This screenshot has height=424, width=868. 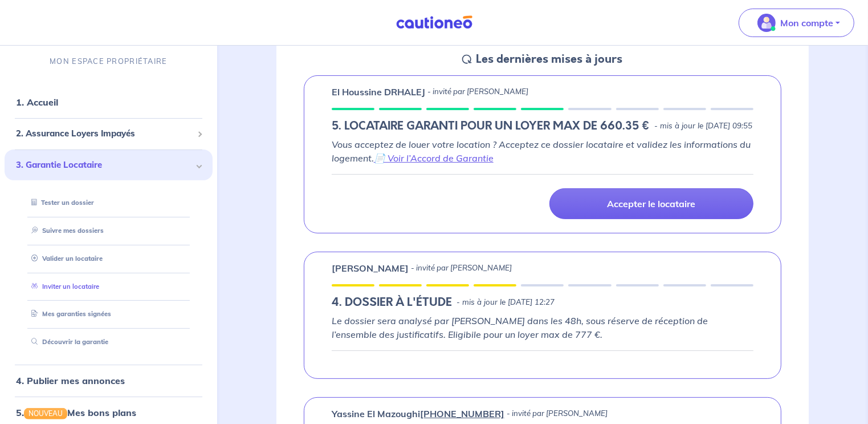 I want to click on em: Vous acceptez de louer votre location ? Acceptez ce dossier locataire et validez les informations..., so click(x=541, y=151).